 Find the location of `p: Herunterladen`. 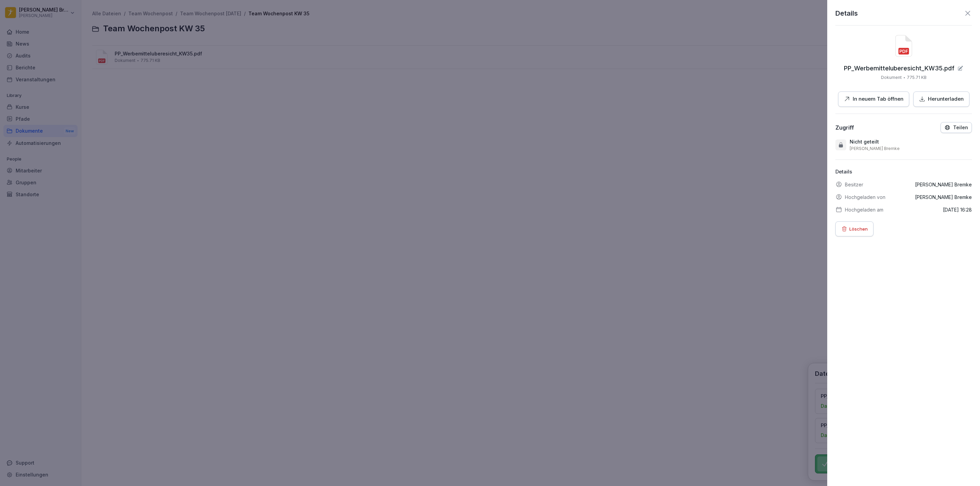

p: Herunterladen is located at coordinates (946, 99).